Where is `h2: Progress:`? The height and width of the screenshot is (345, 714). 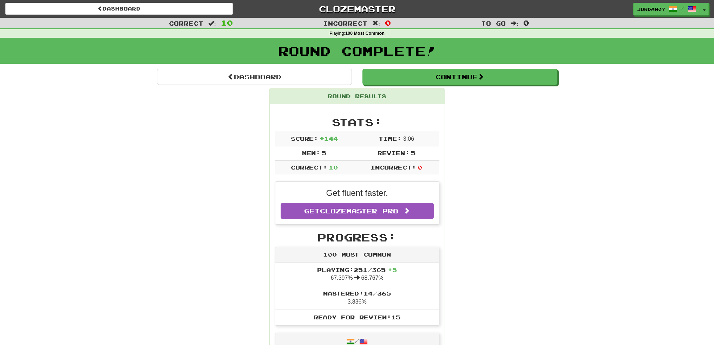 h2: Progress: is located at coordinates (357, 237).